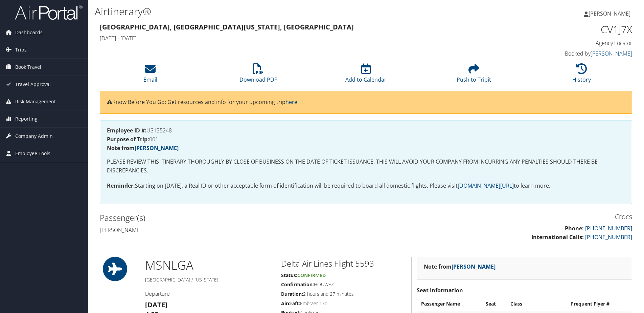 The height and width of the screenshot is (313, 644). What do you see at coordinates (600, 303) in the screenshot?
I see `th: Frequent Flyer #` at bounding box center [600, 303].